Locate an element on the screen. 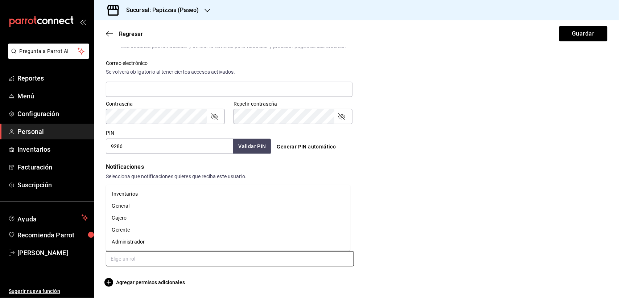 The image size is (619, 298). span: Inventarios is located at coordinates (53, 149).